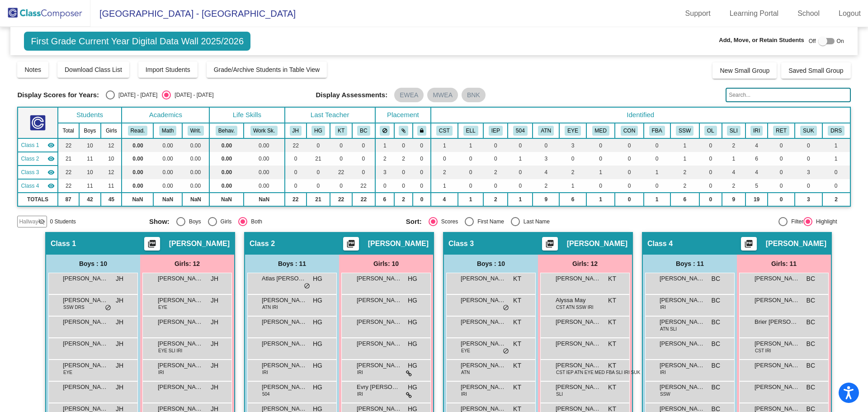  Describe the element at coordinates (262, 244) in the screenshot. I see `span: Class 2` at that location.